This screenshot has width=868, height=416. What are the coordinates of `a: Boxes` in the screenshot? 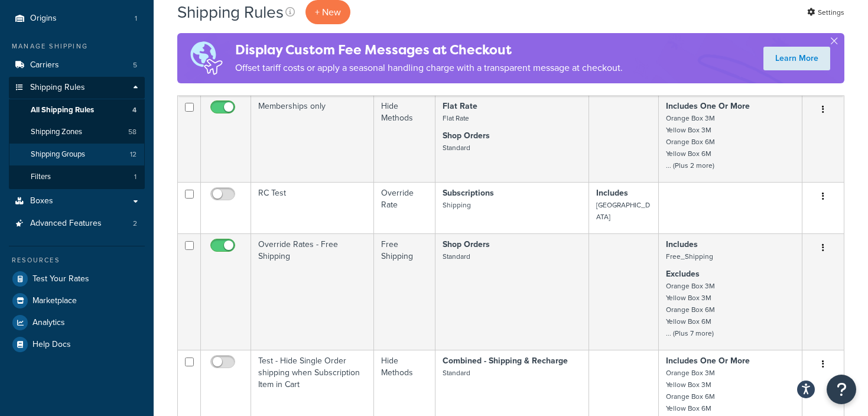 It's located at (77, 201).